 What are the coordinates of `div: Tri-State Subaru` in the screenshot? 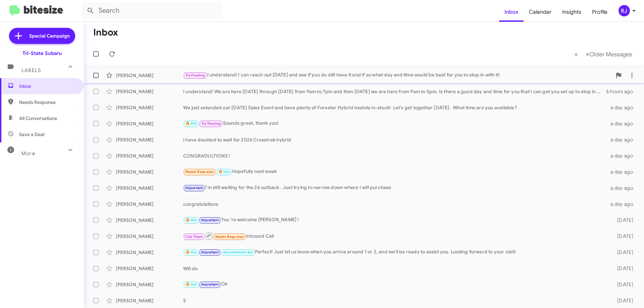 It's located at (42, 53).